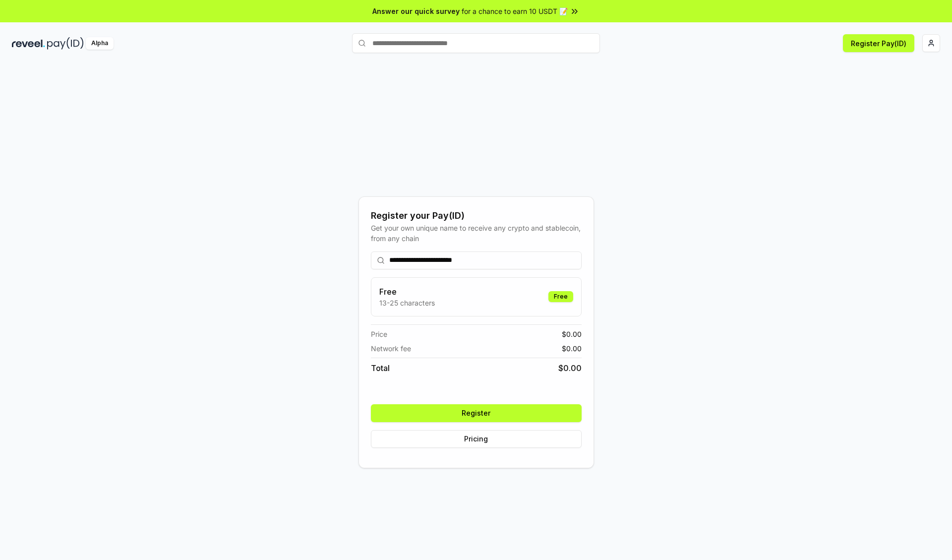 The height and width of the screenshot is (560, 952). What do you see at coordinates (65, 43) in the screenshot?
I see `img: pay_id` at bounding box center [65, 43].